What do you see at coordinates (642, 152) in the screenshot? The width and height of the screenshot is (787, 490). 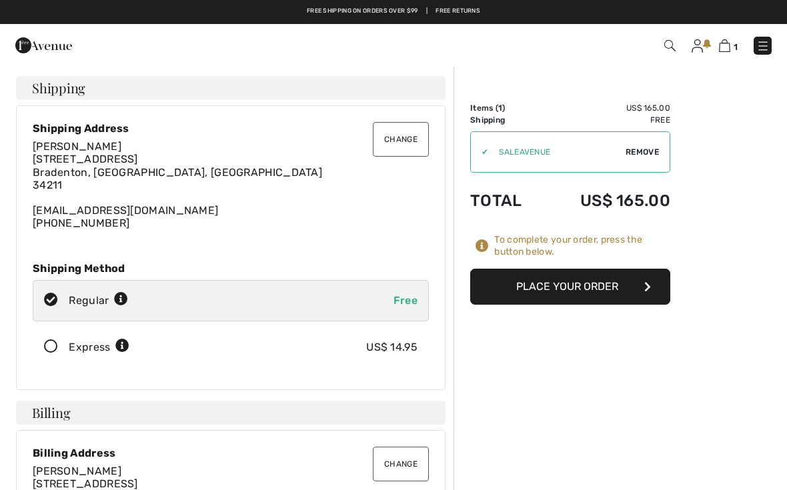 I see `span: Remove` at bounding box center [642, 152].